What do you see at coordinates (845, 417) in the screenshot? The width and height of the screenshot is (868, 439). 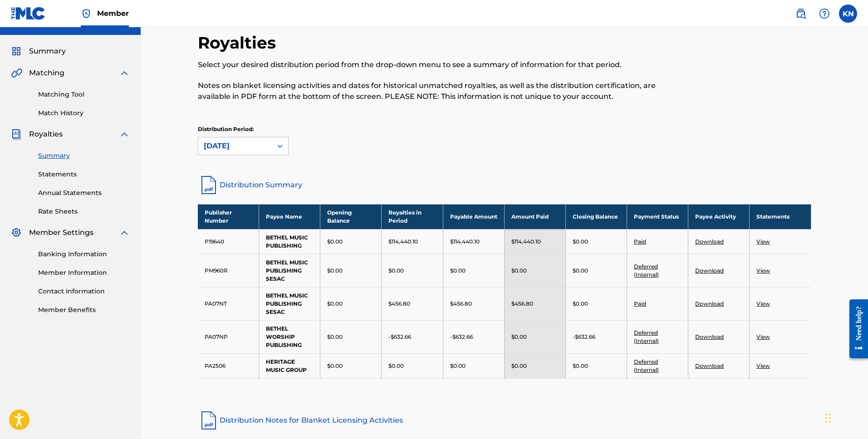 I see `div: Chat Widget` at bounding box center [845, 417].